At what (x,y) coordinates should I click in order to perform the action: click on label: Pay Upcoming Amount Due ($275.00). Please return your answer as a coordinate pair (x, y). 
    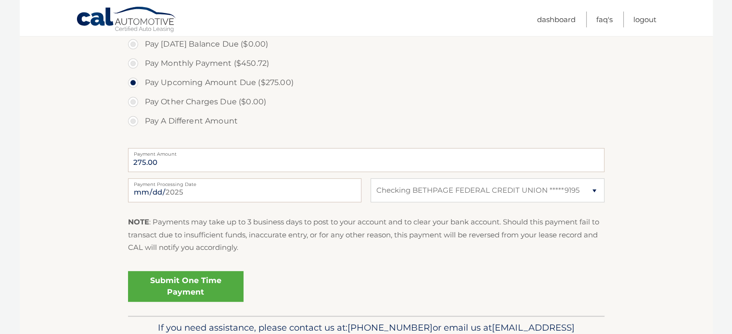
    Looking at the image, I should click on (366, 83).